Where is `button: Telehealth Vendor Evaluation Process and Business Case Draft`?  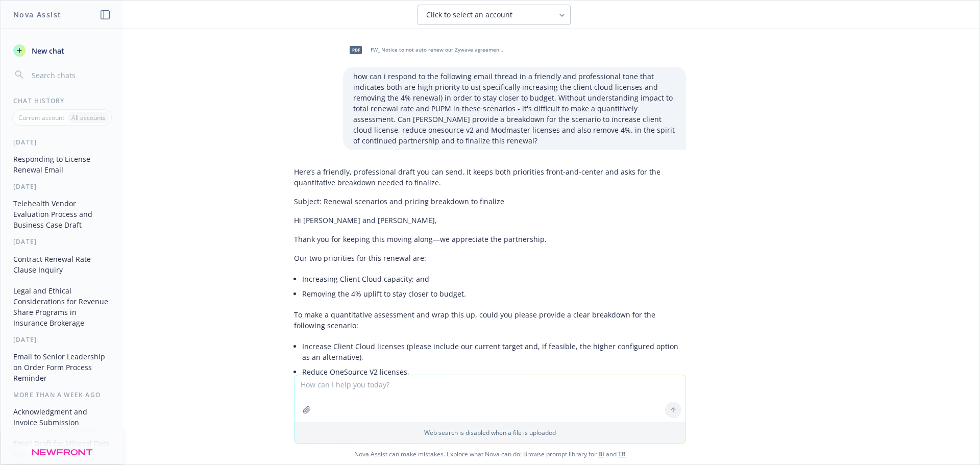
button: Telehealth Vendor Evaluation Process and Business Case Draft is located at coordinates (62, 214).